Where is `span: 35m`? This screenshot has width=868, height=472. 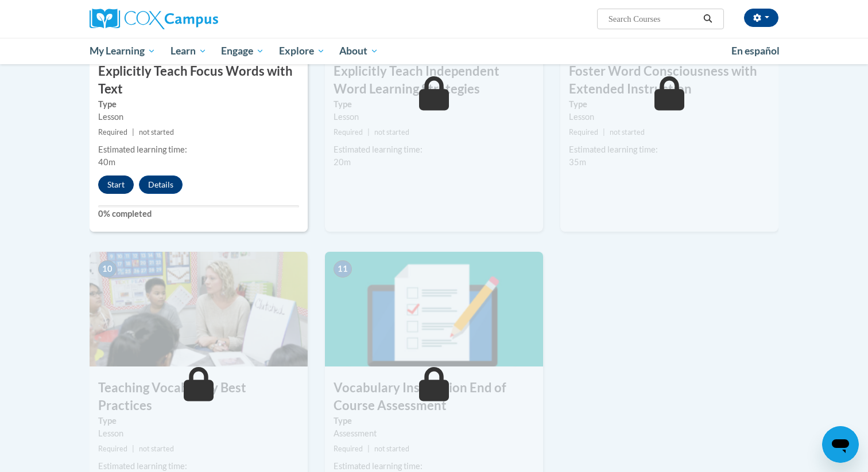 span: 35m is located at coordinates (577, 162).